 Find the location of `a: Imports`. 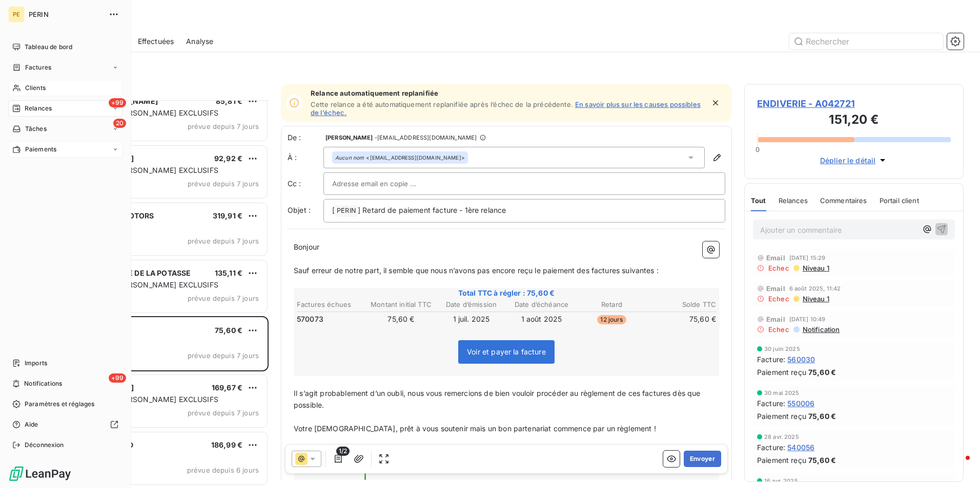

a: Imports is located at coordinates (65, 363).